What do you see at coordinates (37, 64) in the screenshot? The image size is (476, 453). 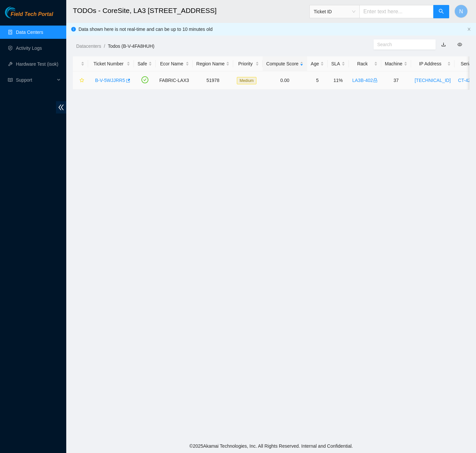 I see `a: Hardware Test (isok)` at bounding box center [37, 64].